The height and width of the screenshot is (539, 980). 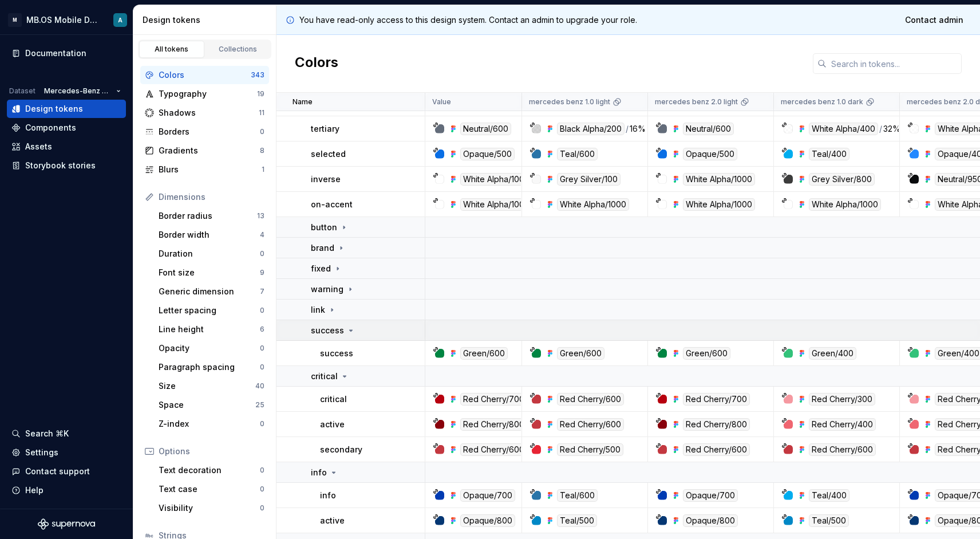 I want to click on a: Components, so click(x=67, y=128).